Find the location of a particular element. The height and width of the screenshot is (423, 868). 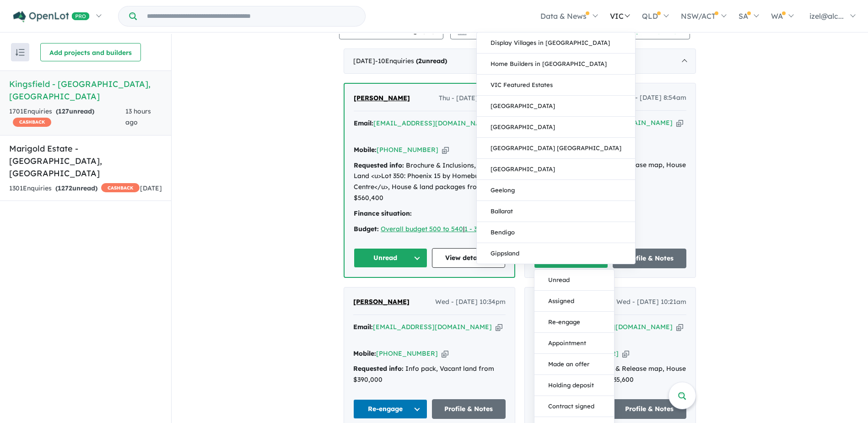

a: Gippsland is located at coordinates (556, 253).